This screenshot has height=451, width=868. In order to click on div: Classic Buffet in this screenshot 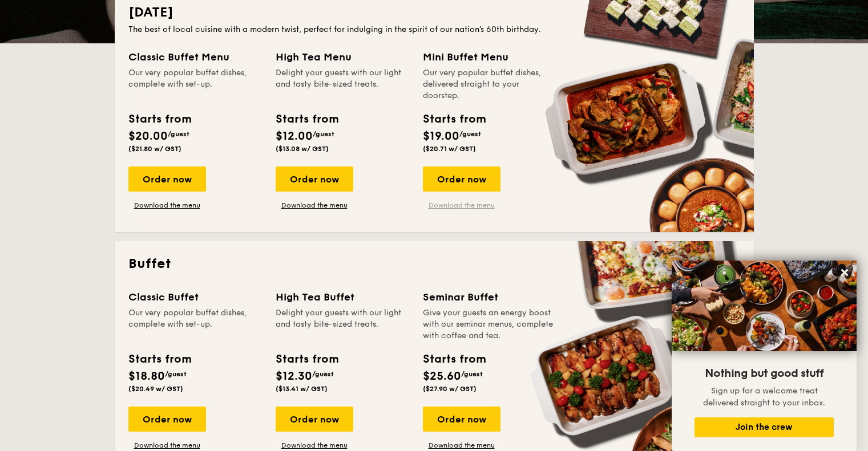, I will do `click(195, 297)`.